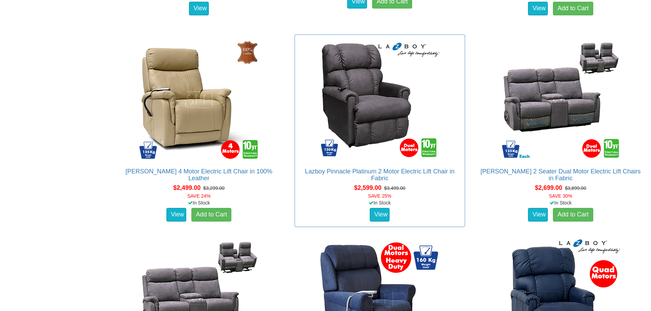  Describe the element at coordinates (214, 188) in the screenshot. I see `del: $3,299.00` at that location.